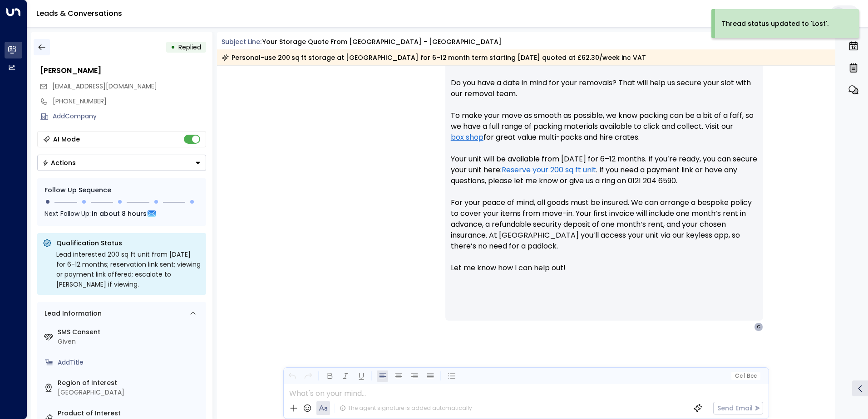 The height and width of the screenshot is (419, 868). I want to click on div: Button group with a nested menu, so click(122, 163).